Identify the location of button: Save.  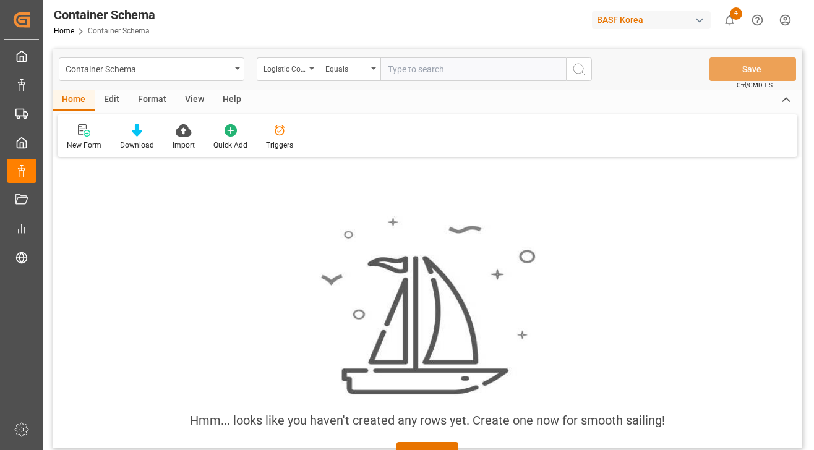
(753, 69).